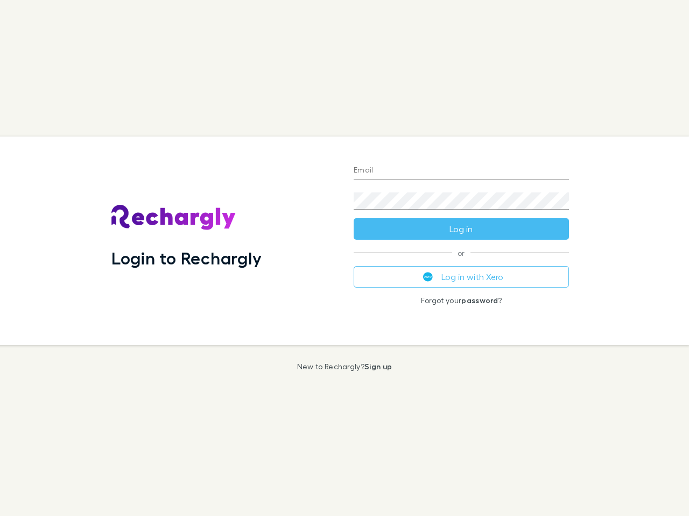 The image size is (689, 516). I want to click on button: Log in, so click(461, 229).